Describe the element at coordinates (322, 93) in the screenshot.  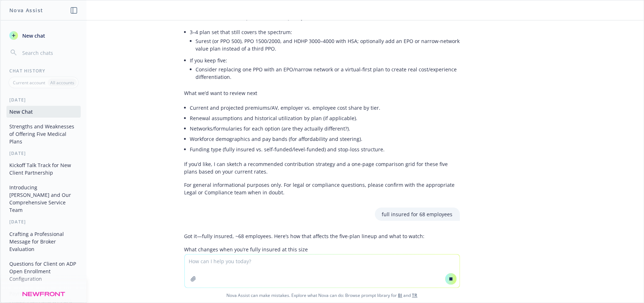
I see `p: What we’d want to review next` at that location.